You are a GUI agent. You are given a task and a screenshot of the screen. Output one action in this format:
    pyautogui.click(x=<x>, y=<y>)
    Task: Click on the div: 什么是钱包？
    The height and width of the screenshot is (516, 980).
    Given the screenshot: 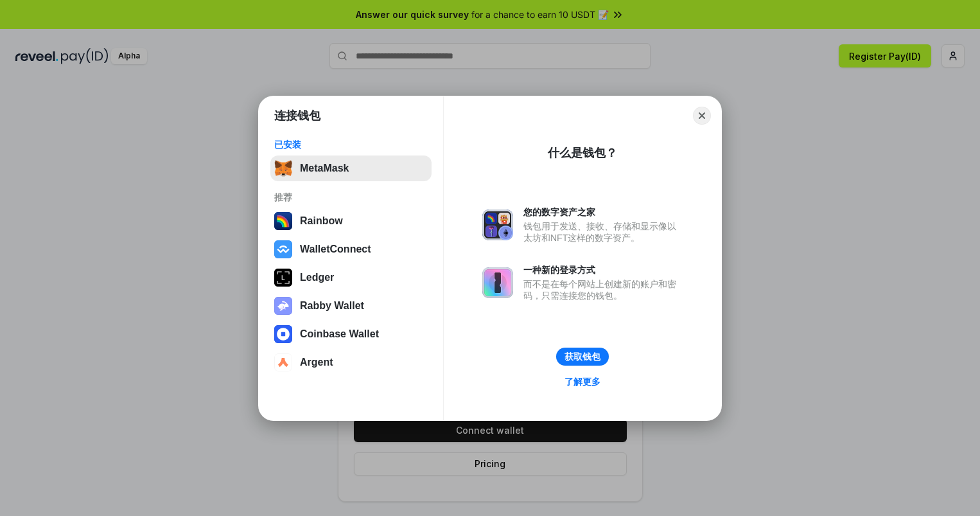 What is the action you would take?
    pyautogui.click(x=583, y=153)
    